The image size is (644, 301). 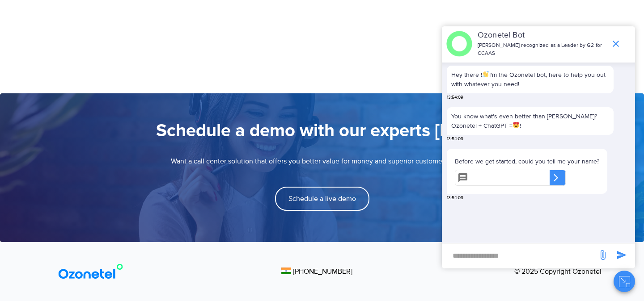 I want to click on p: Want a call center solution that offers you better value for money and superior customer support?, so click(x=322, y=161).